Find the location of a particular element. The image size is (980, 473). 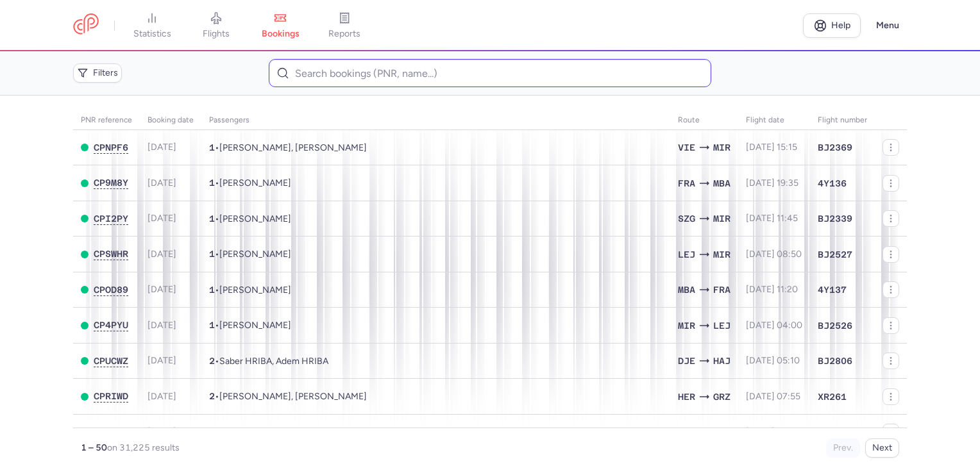

span: Christopher SCHAEFER is located at coordinates (255, 182).